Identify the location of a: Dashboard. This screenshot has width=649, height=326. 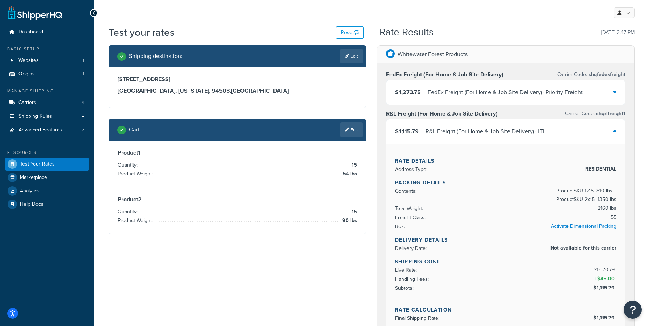
(47, 32).